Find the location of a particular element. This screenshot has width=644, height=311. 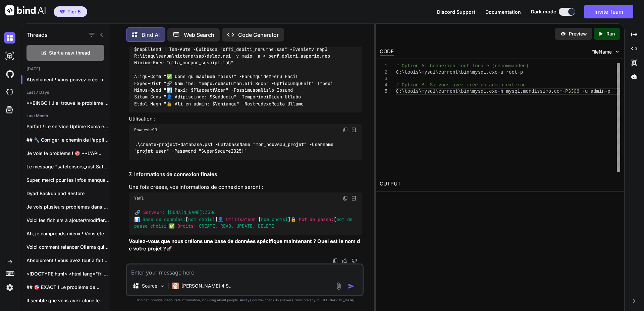

h2: OUTPUT is located at coordinates (500, 184).